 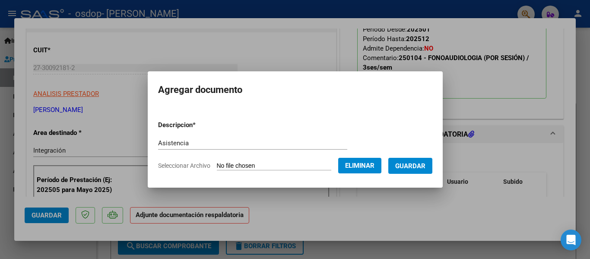 I want to click on h2: Agregar documento, so click(x=295, y=90).